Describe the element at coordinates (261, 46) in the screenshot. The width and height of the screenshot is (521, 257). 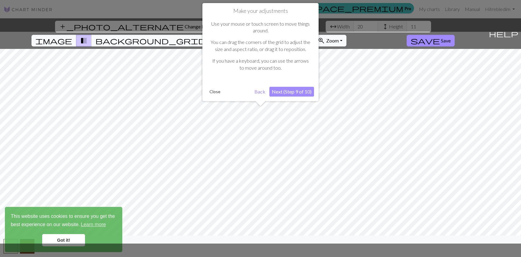
I see `p: You can drag the corners of the grid to adjust the size and aspect ratio, or drag it to reposition.` at that location.